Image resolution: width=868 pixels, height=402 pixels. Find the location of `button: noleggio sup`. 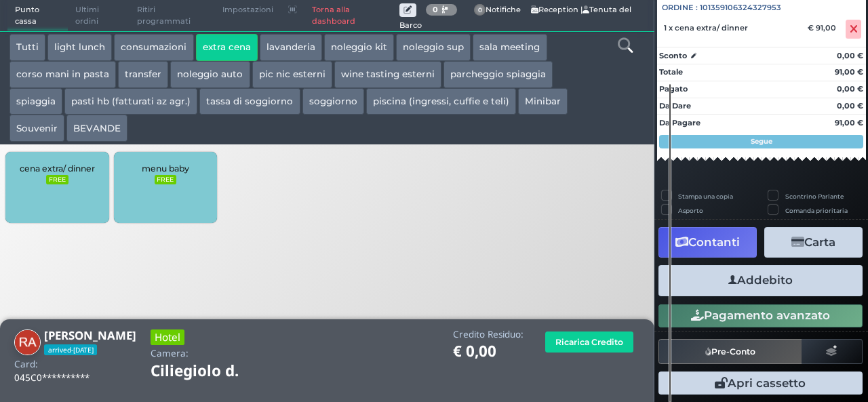

button: noleggio sup is located at coordinates (434, 48).